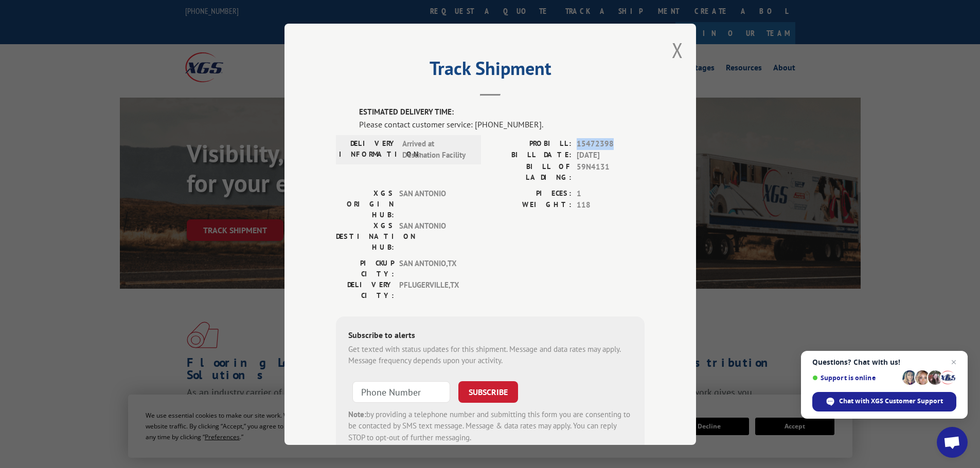 The height and width of the screenshot is (468, 980). What do you see at coordinates (531, 206) in the screenshot?
I see `label: WEIGHT:` at bounding box center [531, 206].